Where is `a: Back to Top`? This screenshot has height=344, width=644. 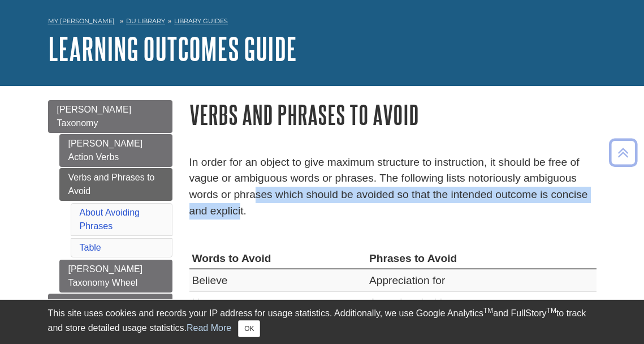
a: Back to Top is located at coordinates (622, 153).